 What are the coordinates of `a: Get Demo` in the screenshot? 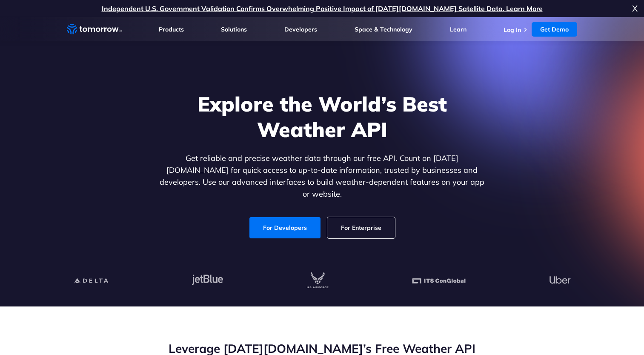 It's located at (554, 29).